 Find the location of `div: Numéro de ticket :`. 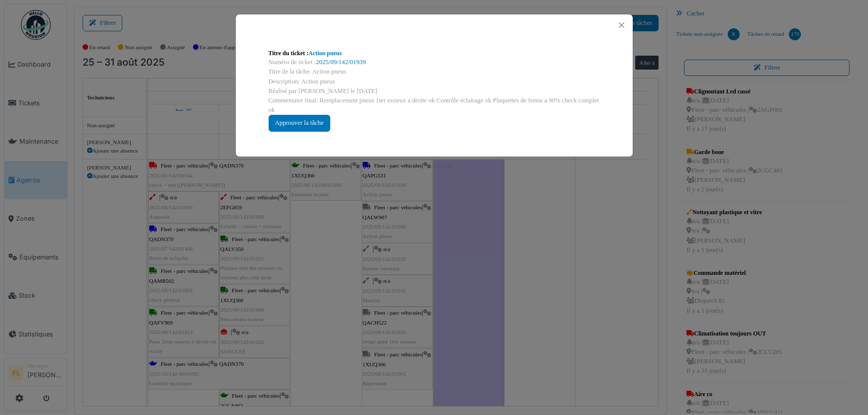

div: Numéro de ticket : is located at coordinates (434, 62).